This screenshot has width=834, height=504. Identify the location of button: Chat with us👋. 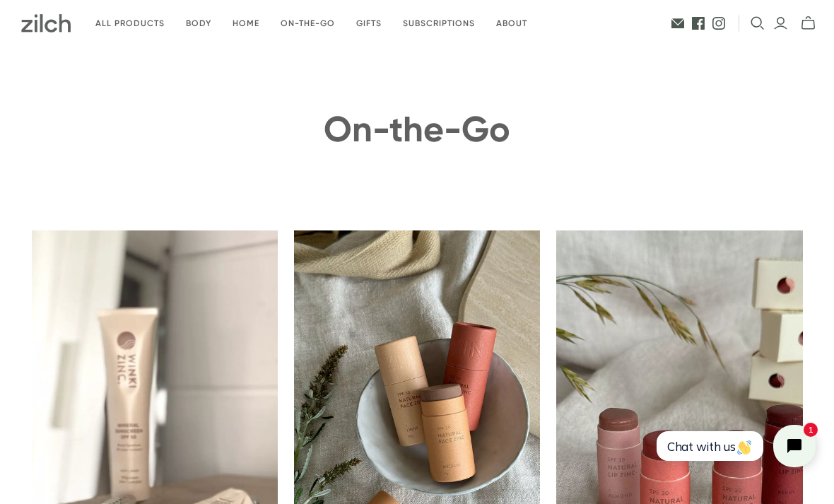
(69, 33).